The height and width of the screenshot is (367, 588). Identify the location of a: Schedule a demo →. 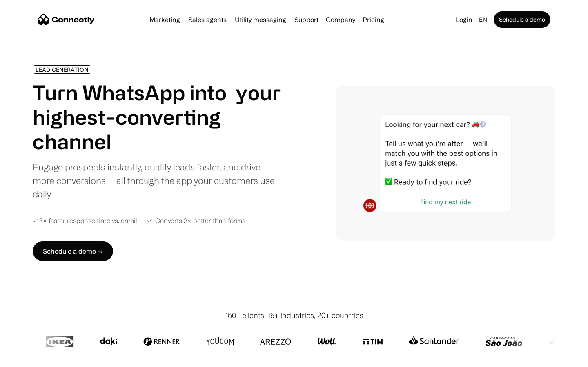
(73, 251).